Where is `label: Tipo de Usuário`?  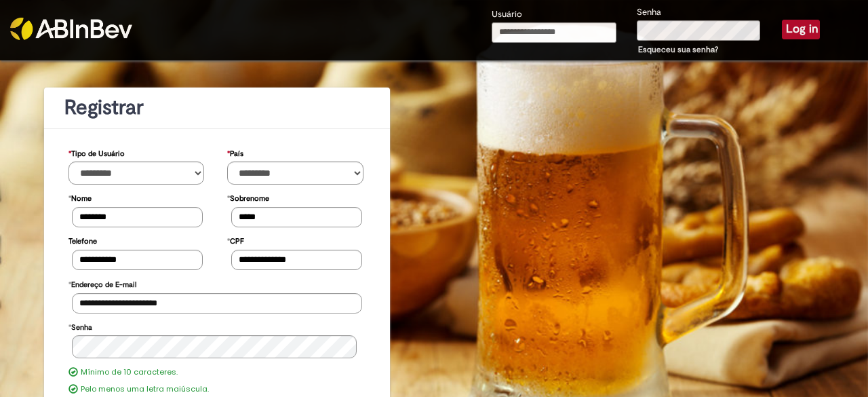 label: Tipo de Usuário is located at coordinates (97, 152).